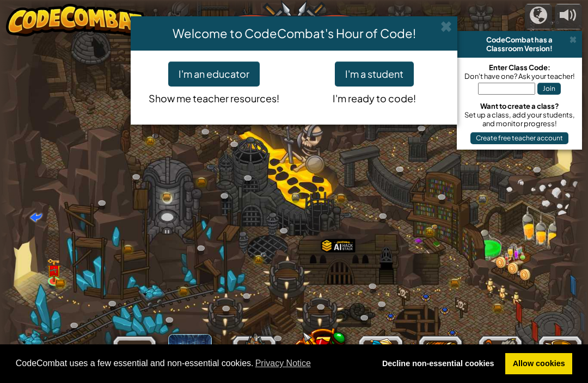  I want to click on a: deny cookies, so click(438, 364).